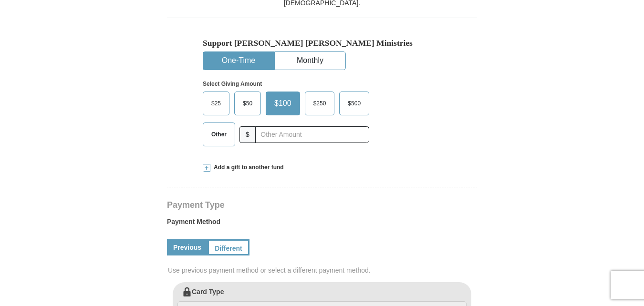 The width and height of the screenshot is (644, 306). I want to click on span: Use previous payment method or select a different payment method., so click(323, 271).